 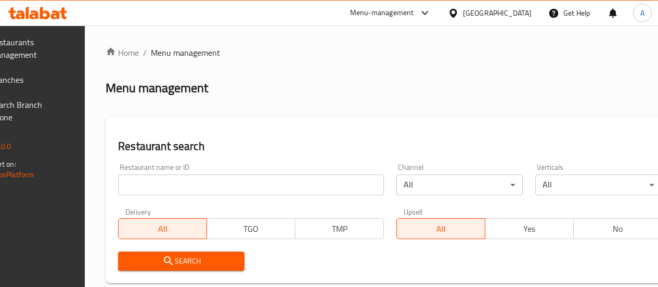 I want to click on button: Search, so click(x=181, y=261).